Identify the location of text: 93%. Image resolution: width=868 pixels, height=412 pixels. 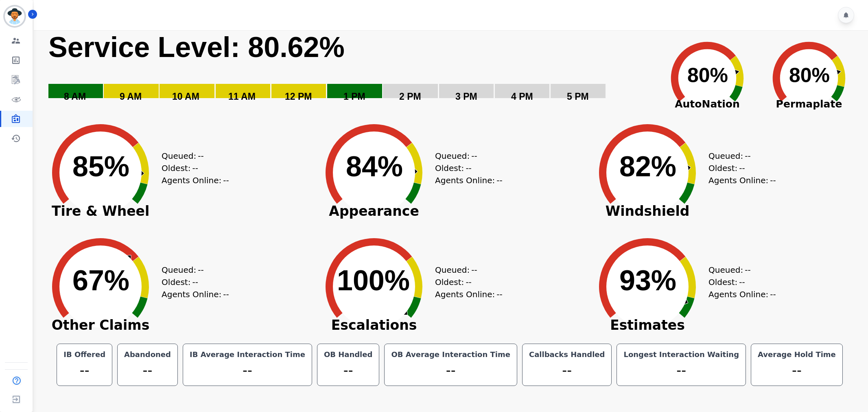
(648, 281).